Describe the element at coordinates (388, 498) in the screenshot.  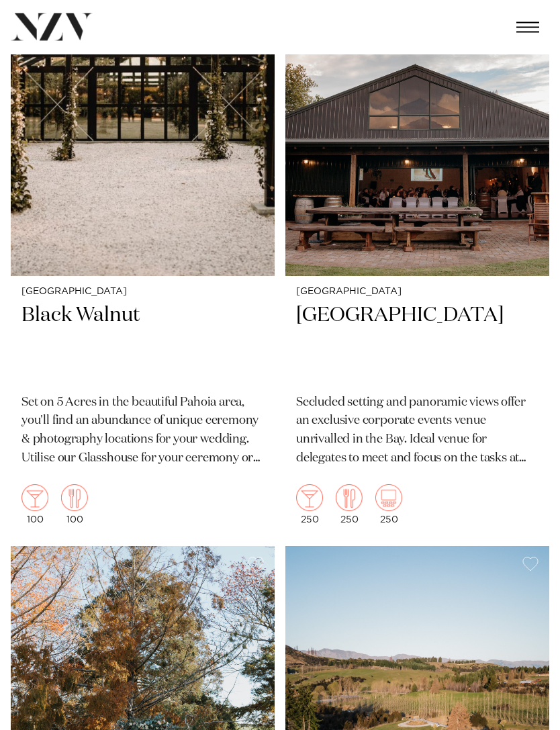
I see `img: theatre.png` at that location.